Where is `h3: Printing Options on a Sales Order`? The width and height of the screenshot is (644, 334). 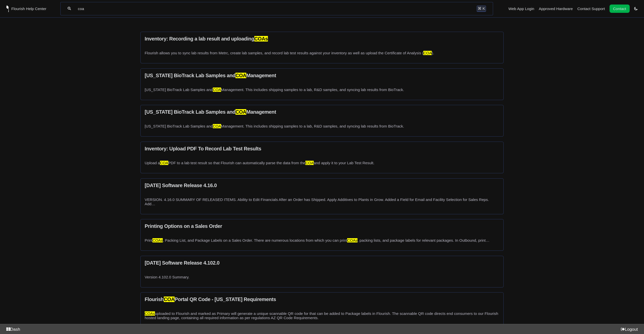
h3: Printing Options on a Sales Order is located at coordinates (322, 226).